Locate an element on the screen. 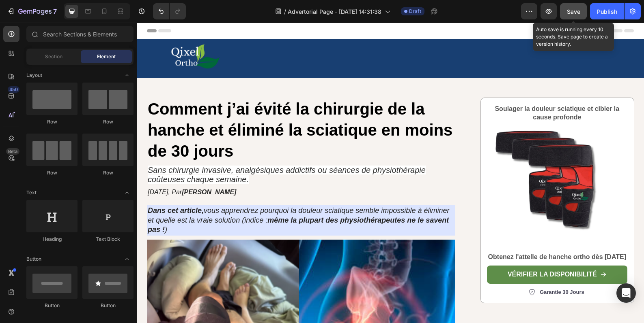  div: Publish is located at coordinates (606, 11).